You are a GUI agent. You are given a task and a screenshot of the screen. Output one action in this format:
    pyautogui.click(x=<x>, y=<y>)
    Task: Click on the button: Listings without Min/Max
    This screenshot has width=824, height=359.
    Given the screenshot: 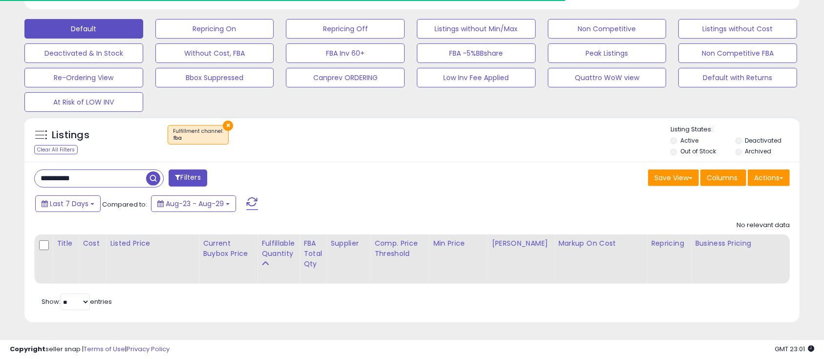 What is the action you would take?
    pyautogui.click(x=476, y=29)
    